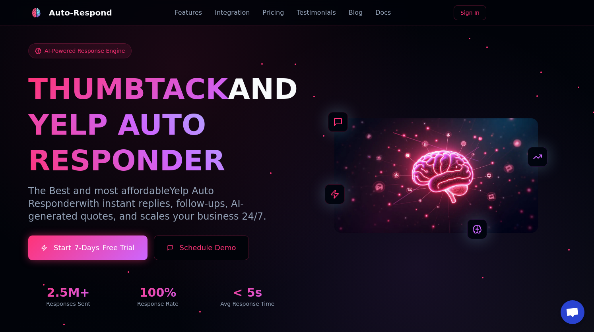 The image size is (594, 332). What do you see at coordinates (273, 13) in the screenshot?
I see `a: Pricing` at bounding box center [273, 13].